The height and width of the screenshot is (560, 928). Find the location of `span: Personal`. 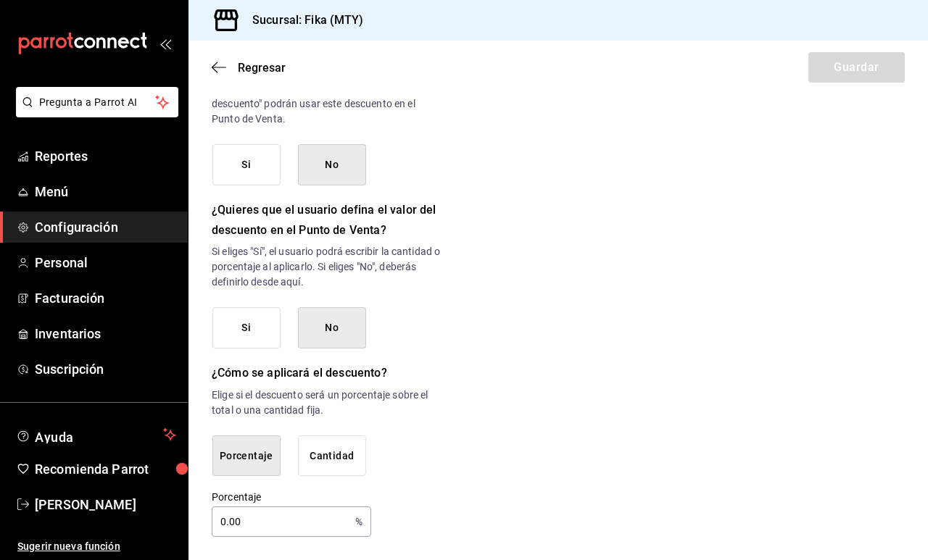

span: Personal is located at coordinates (105, 262).